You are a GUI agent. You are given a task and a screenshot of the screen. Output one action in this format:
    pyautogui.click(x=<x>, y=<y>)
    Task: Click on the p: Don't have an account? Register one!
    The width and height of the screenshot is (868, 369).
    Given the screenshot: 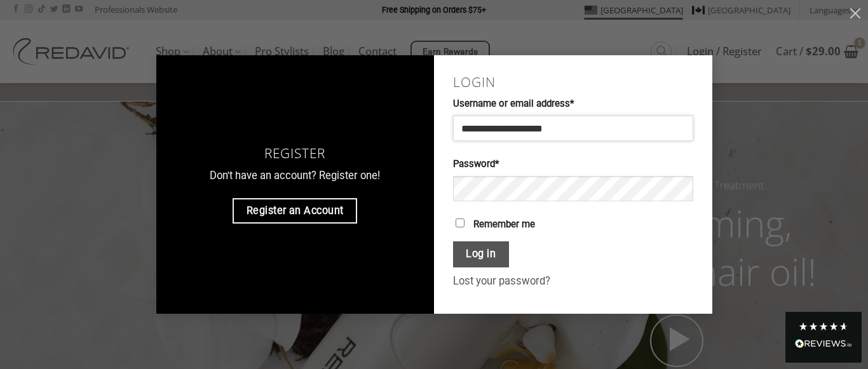 What is the action you would take?
    pyautogui.click(x=296, y=176)
    